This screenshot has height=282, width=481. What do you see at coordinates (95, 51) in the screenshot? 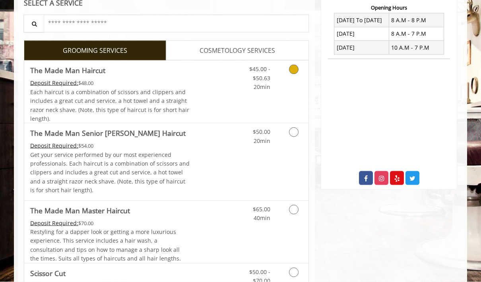
I see `span: GROOMING SERVICES` at bounding box center [95, 51].